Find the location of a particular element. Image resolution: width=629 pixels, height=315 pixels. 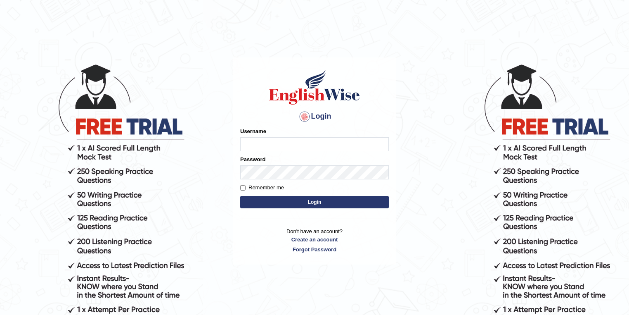

h4: Login is located at coordinates (315, 116).